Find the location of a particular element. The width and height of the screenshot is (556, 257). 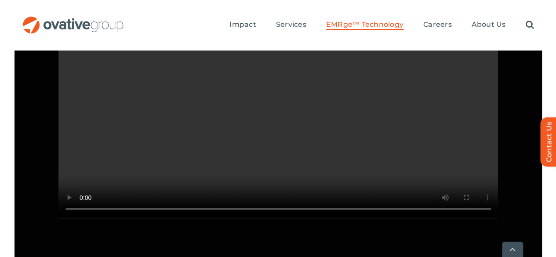

a: OG_Full_horizontal_RGB is located at coordinates (73, 19).